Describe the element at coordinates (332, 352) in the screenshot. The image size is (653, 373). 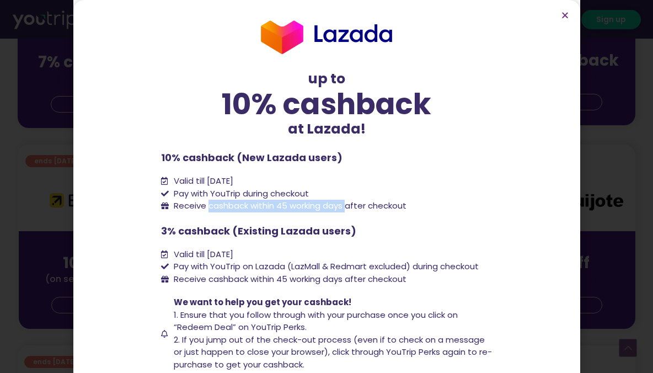
I see `span: 2. If you jump out of the check-out process (even if to check on a message or just happen to clos...` at that location.